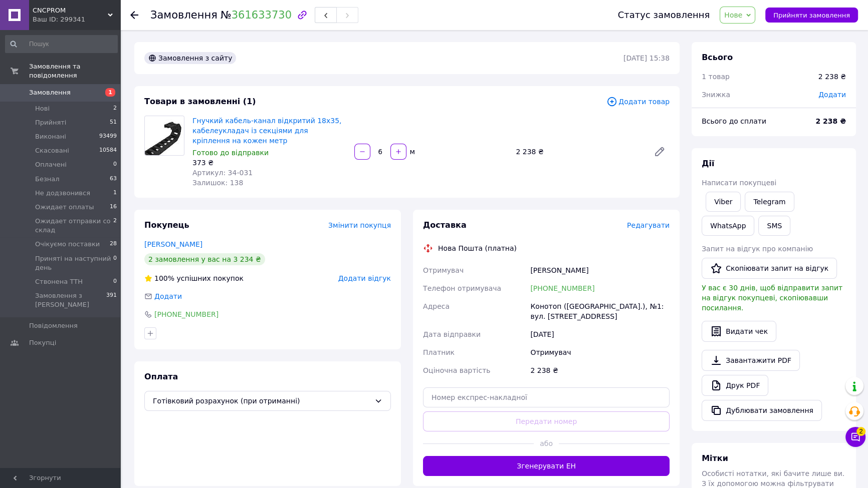 Image resolution: width=868 pixels, height=488 pixels. What do you see at coordinates (108, 151) in the screenshot?
I see `span: 10584` at bounding box center [108, 151].